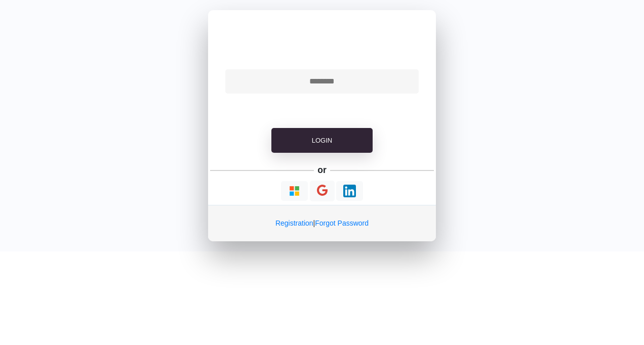  What do you see at coordinates (342, 223) in the screenshot?
I see `a: Forgot Password` at bounding box center [342, 223].